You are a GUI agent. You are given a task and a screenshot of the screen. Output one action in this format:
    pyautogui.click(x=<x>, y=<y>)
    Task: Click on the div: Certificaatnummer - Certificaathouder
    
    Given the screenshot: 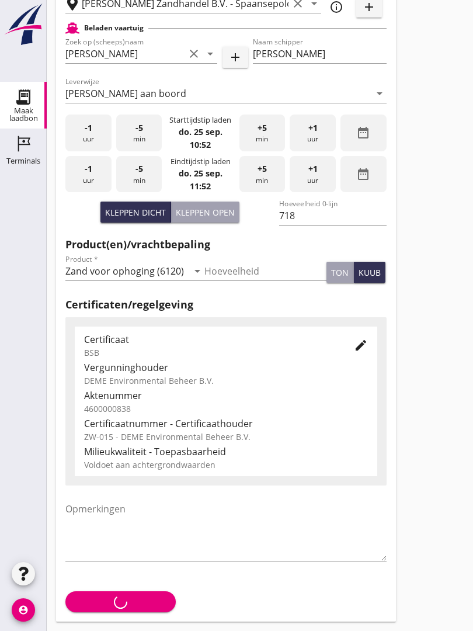 What is the action you would take?
    pyautogui.click(x=226, y=423)
    